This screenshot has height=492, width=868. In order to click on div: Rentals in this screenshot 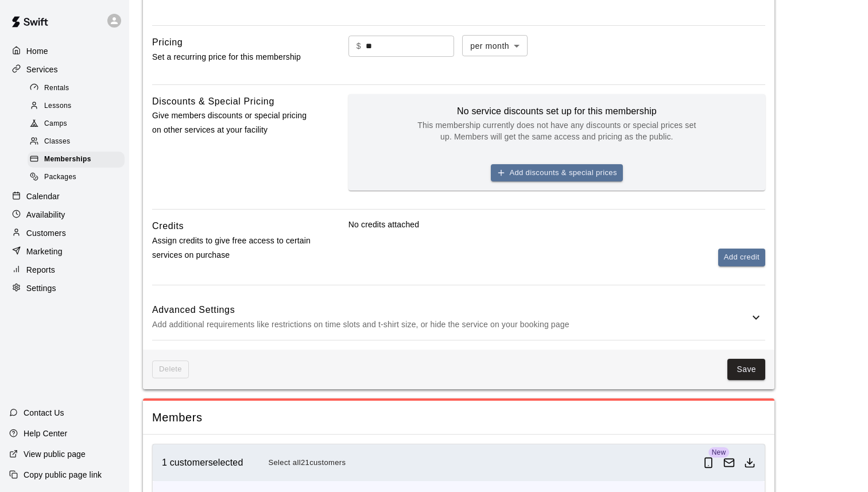, I will do `click(76, 89)`.